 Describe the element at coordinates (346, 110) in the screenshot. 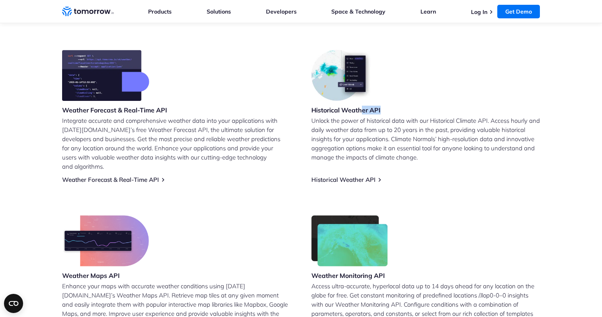

I see `h3: Historical Weather API` at that location.